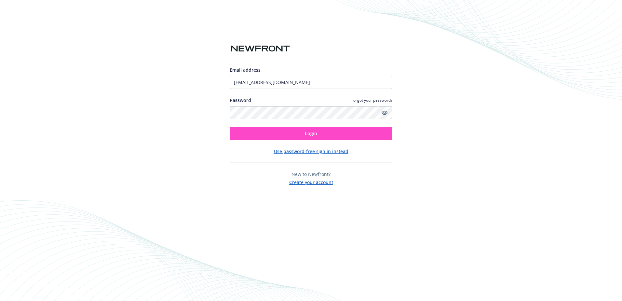 This screenshot has width=622, height=301. I want to click on span: Login, so click(311, 133).